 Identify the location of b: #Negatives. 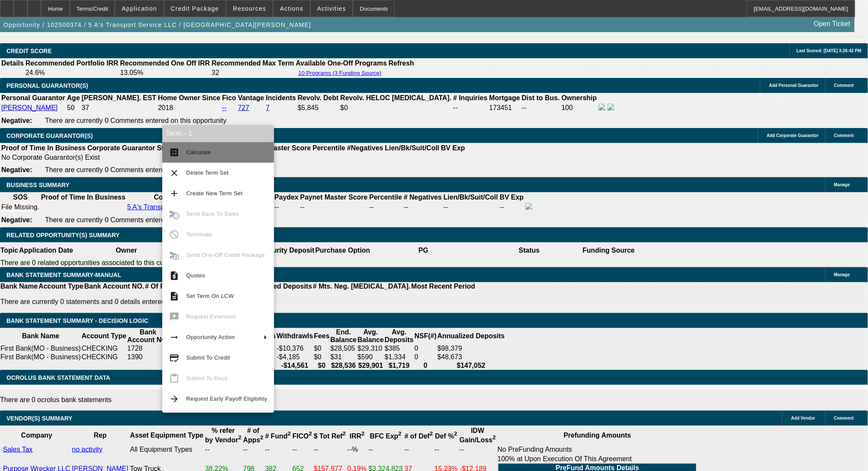
(366, 148).